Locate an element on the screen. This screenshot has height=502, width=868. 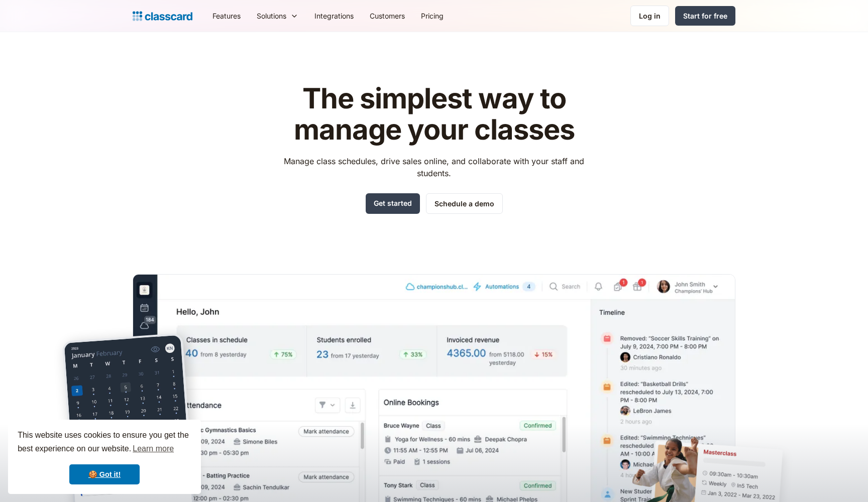
a: Features is located at coordinates (226, 16).